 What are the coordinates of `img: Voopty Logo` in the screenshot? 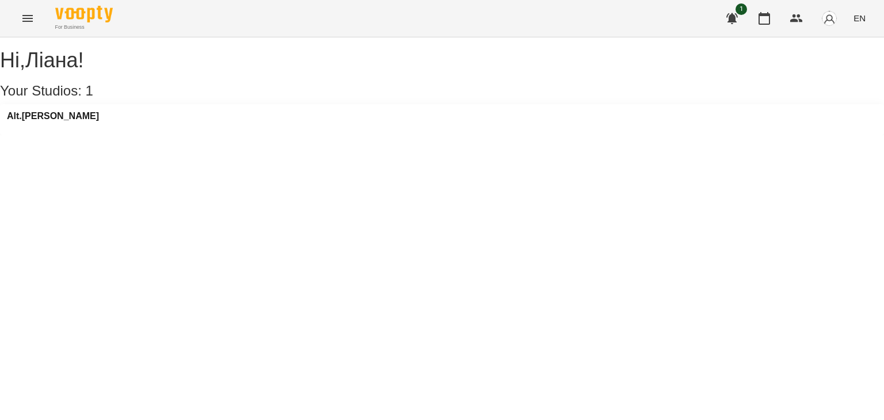 It's located at (84, 14).